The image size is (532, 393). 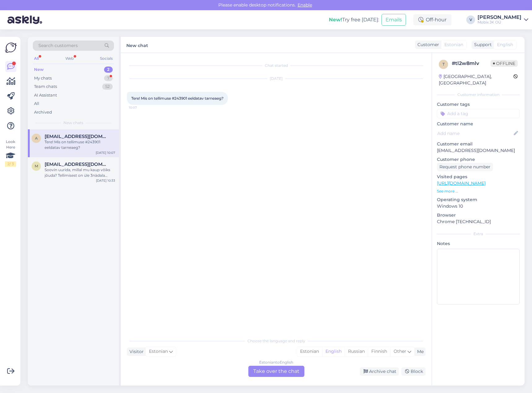 I want to click on span: English, so click(x=505, y=45).